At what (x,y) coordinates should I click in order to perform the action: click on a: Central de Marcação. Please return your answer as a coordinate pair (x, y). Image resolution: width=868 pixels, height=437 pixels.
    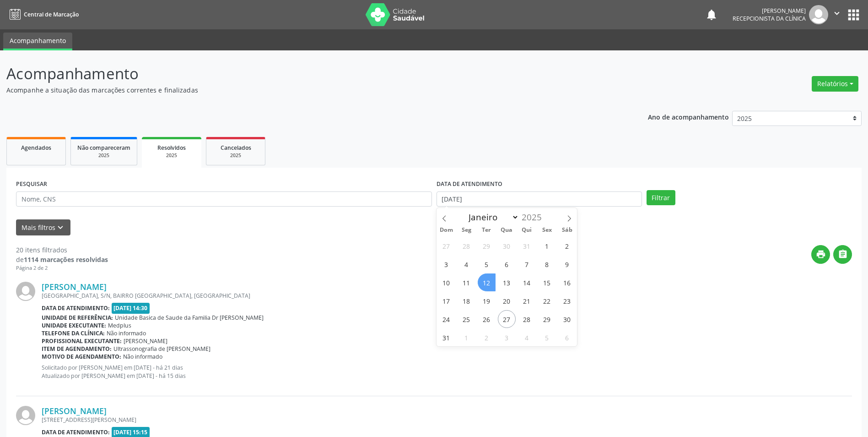
    Looking at the image, I should click on (43, 14).